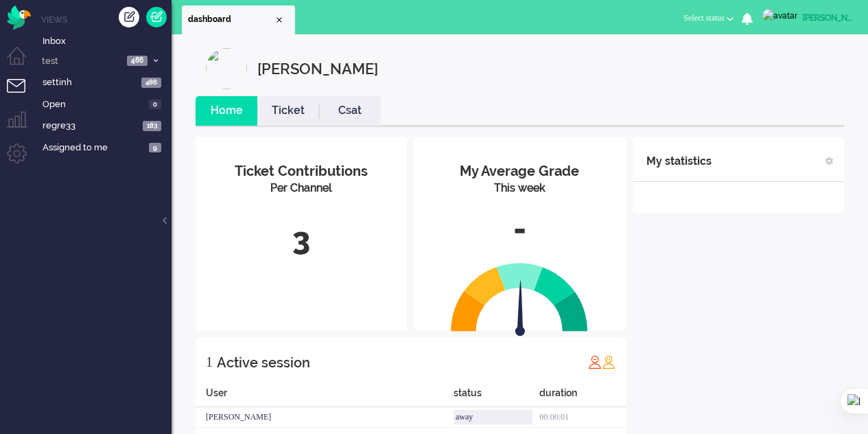 The image size is (868, 434). I want to click on img: avatar, so click(780, 16).